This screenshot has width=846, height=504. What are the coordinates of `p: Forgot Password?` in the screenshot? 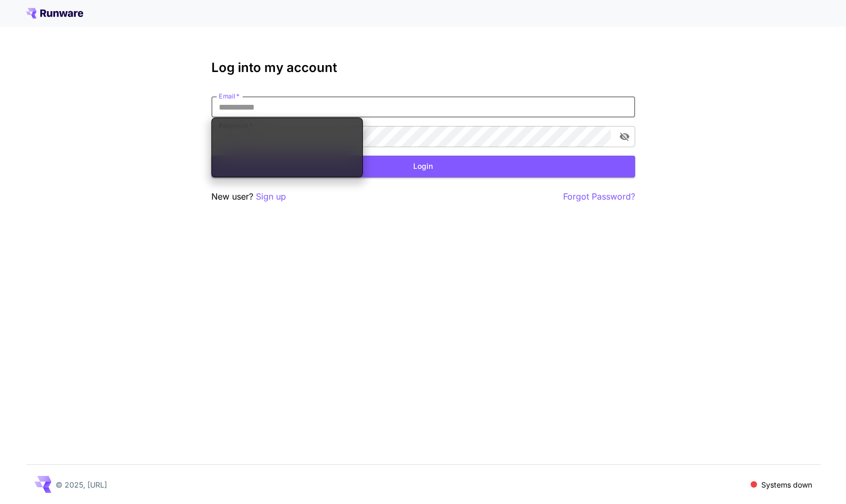 It's located at (599, 196).